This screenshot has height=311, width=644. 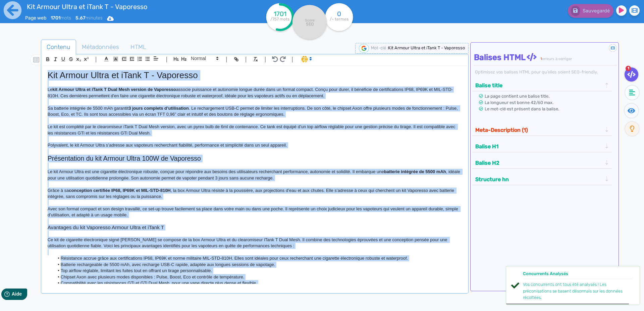 I want to click on img: google-serp-logo.png, so click(x=364, y=48).